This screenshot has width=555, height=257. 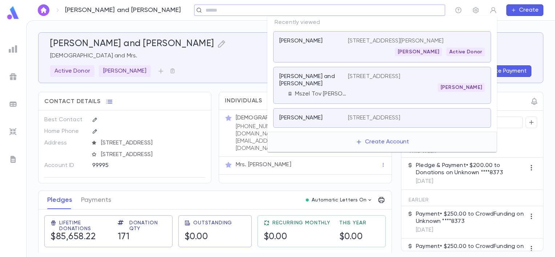 I want to click on h5: 171, so click(x=123, y=237).